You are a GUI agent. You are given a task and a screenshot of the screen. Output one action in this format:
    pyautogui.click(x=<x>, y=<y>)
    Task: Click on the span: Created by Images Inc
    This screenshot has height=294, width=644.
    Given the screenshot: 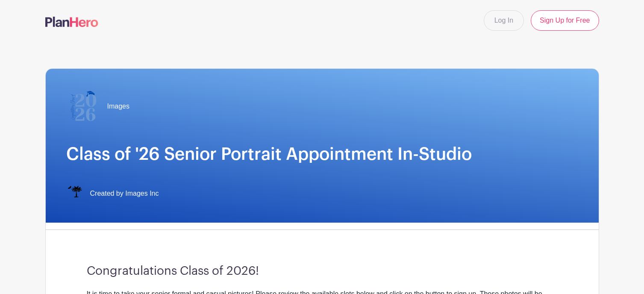 What is the action you would take?
    pyautogui.click(x=125, y=194)
    